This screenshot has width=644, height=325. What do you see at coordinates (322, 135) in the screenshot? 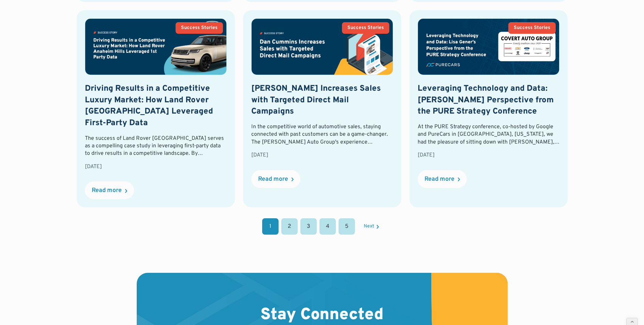
I see `div: In the competitive world of automotive sales, staying connected with past customers can be a game...` at bounding box center [322, 135].